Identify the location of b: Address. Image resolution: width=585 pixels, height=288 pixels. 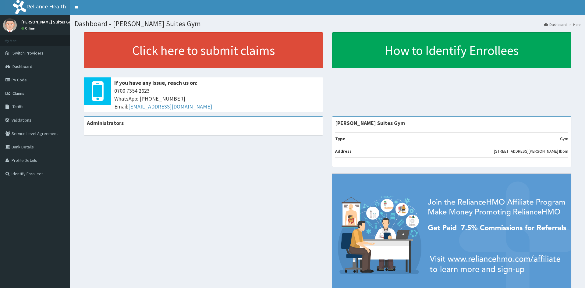
(343, 151).